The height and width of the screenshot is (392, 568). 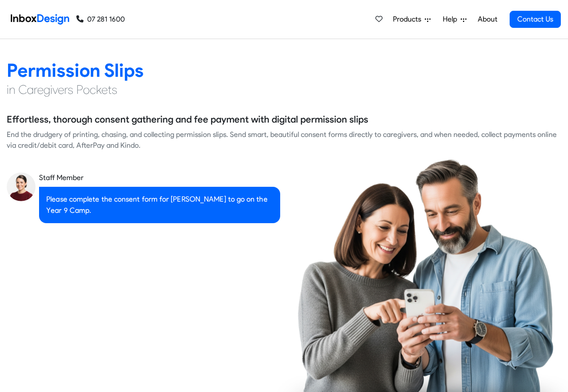 I want to click on h5: Effortless, thorough consent gathering and fee payment with digital permission slips, so click(x=187, y=120).